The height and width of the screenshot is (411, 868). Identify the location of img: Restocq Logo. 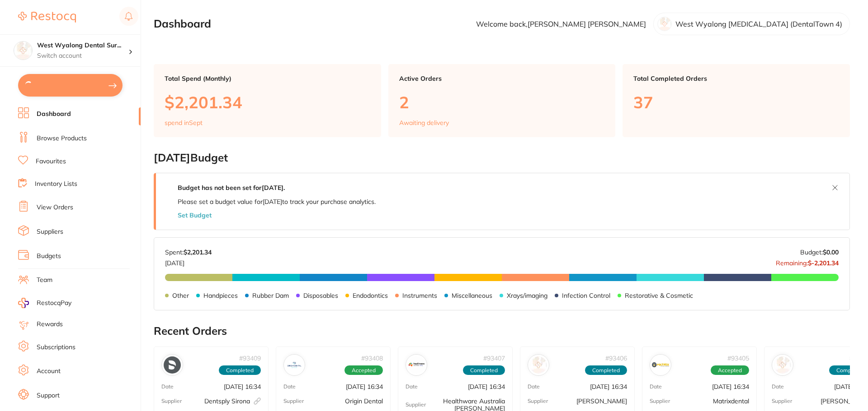
(47, 17).